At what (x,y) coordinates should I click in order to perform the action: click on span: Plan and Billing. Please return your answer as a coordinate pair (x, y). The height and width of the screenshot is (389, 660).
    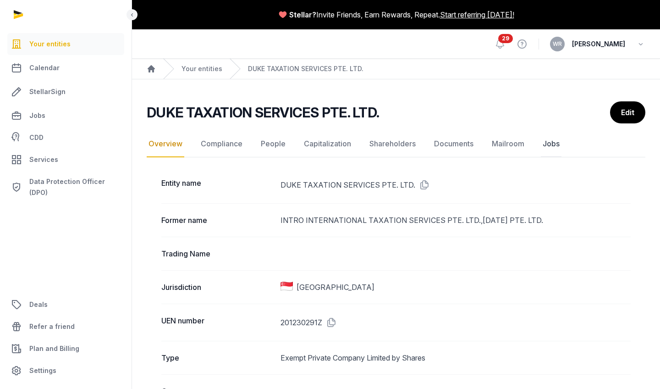
    Looking at the image, I should click on (54, 348).